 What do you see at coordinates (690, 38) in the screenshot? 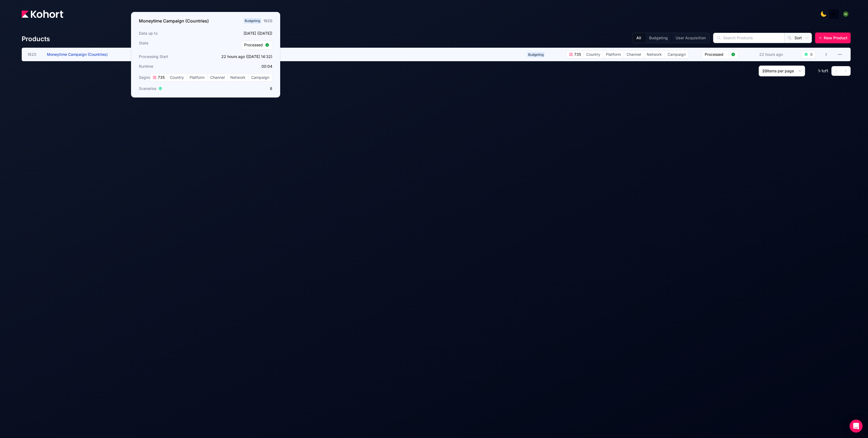
I see `button: User Acquisition` at bounding box center [690, 38].